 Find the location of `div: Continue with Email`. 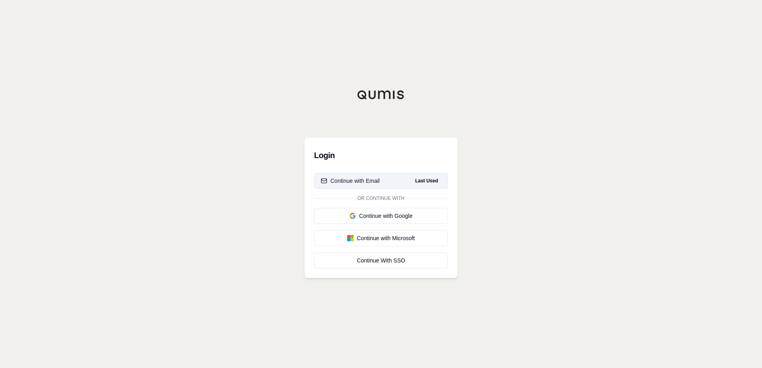

div: Continue with Email is located at coordinates (350, 181).